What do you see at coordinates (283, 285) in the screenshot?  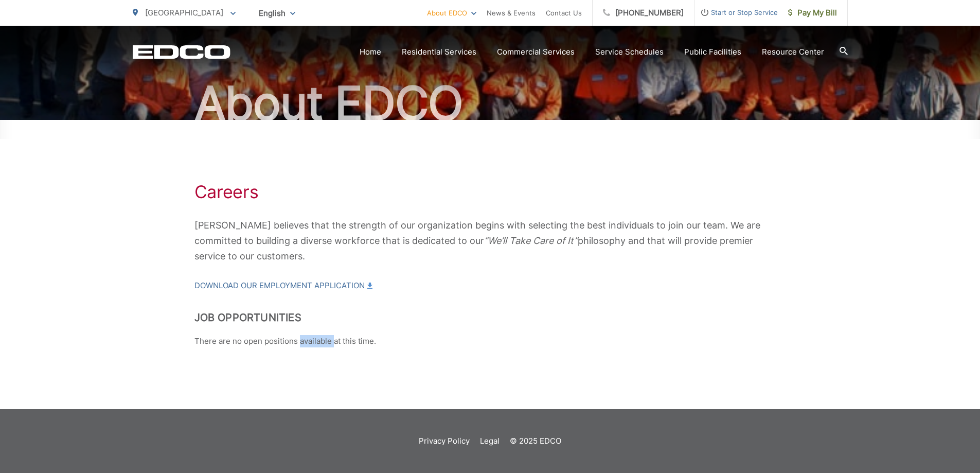 I see `a: Download our Employment Application` at bounding box center [283, 285].